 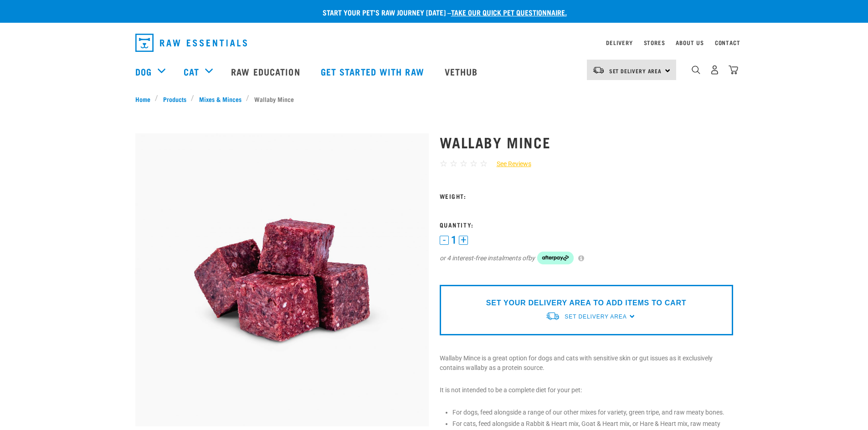 I want to click on a: take our quick pet questionnaire., so click(x=509, y=12).